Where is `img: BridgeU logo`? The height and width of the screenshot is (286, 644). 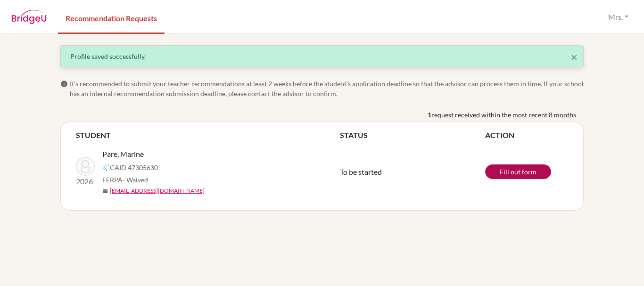
img: BridgeU logo is located at coordinates (28, 17).